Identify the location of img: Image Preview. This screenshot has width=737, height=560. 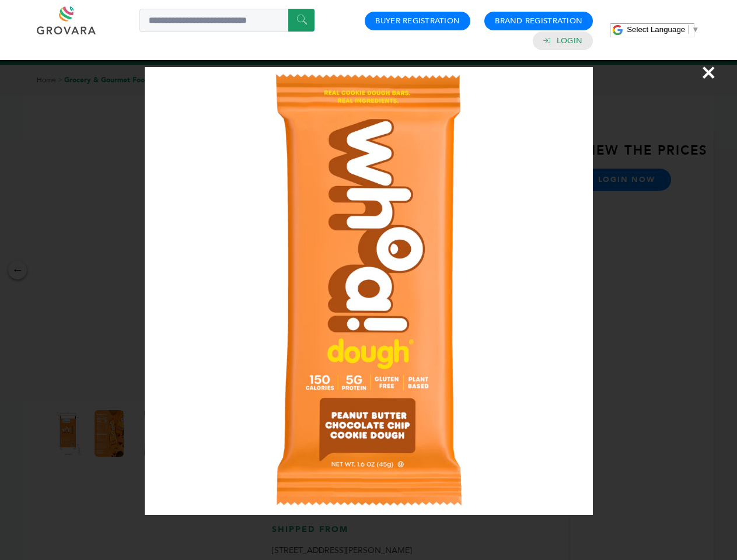
(369, 291).